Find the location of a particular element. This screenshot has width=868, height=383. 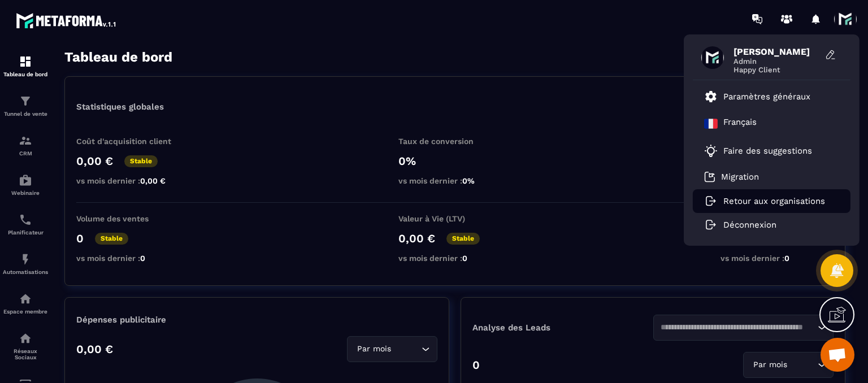

p: Espace membre is located at coordinates (25, 311).